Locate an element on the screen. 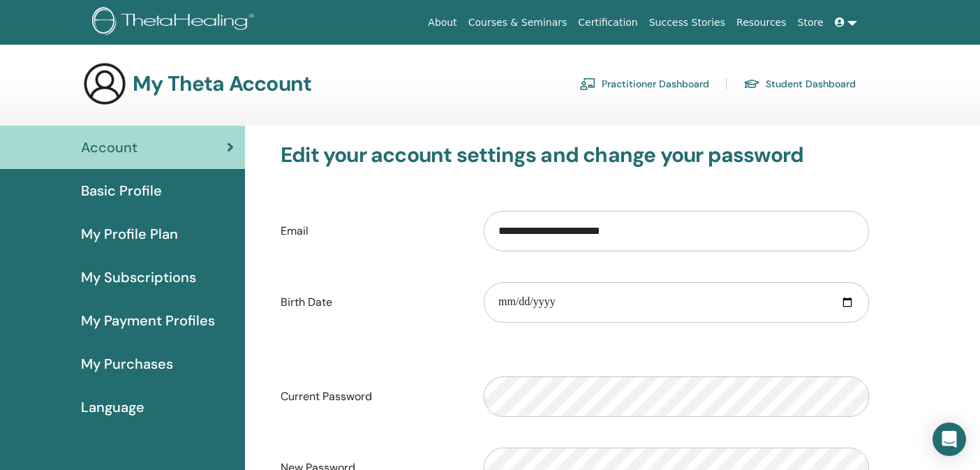 The image size is (980, 470). label: Email is located at coordinates (371, 231).